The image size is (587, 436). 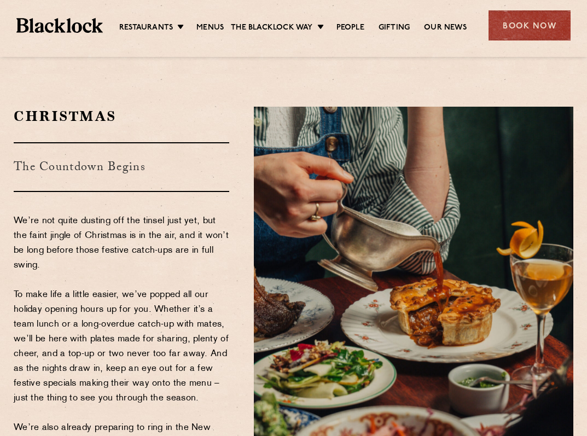 I want to click on h3: The Countdown Begins, so click(x=121, y=167).